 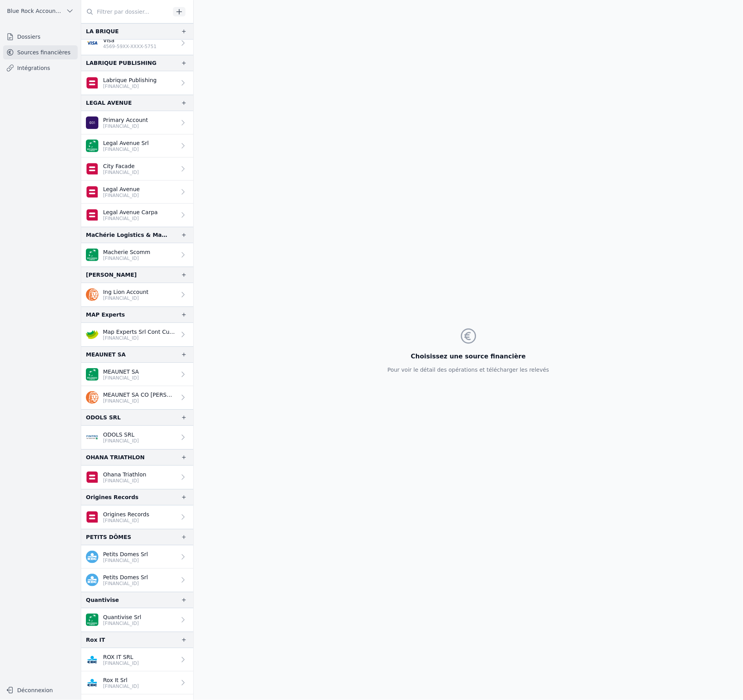 I want to click on p: Macherie Scomm, so click(x=127, y=253).